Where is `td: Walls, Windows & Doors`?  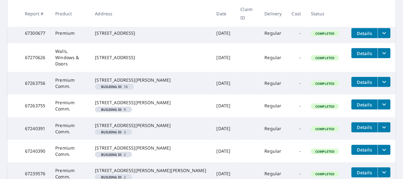 td: Walls, Windows & Doors is located at coordinates (70, 57).